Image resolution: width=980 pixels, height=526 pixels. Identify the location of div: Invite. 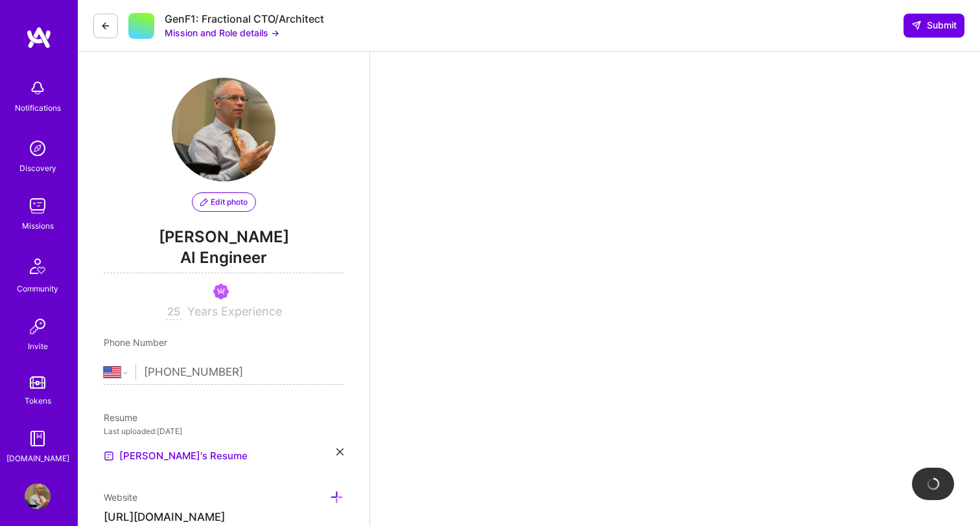
(38, 346).